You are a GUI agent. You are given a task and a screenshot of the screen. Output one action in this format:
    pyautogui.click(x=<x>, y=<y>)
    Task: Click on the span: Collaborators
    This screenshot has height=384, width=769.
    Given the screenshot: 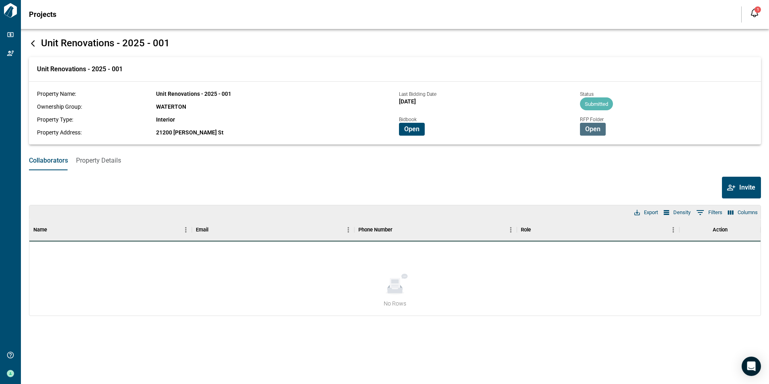 What is the action you would take?
    pyautogui.click(x=48, y=160)
    